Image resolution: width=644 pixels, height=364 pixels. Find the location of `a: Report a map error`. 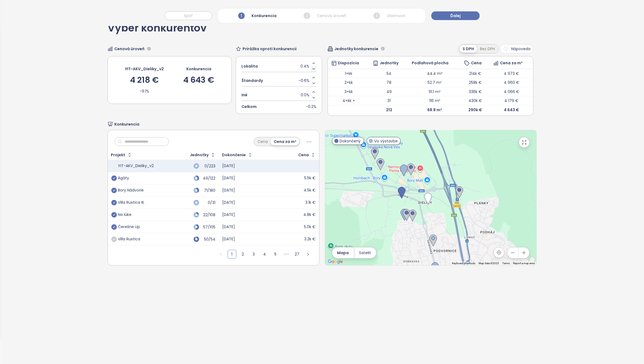

a: Report a map error is located at coordinates (524, 263).